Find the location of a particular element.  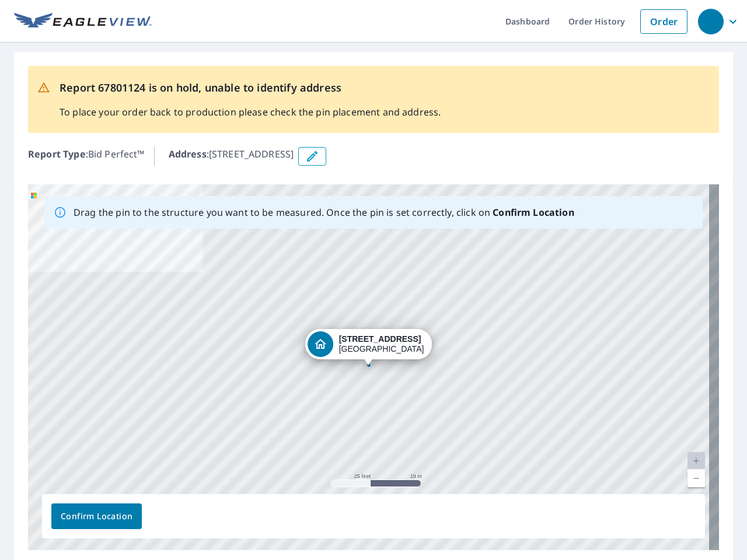

p: : Bid Perfect™ is located at coordinates (86, 157).